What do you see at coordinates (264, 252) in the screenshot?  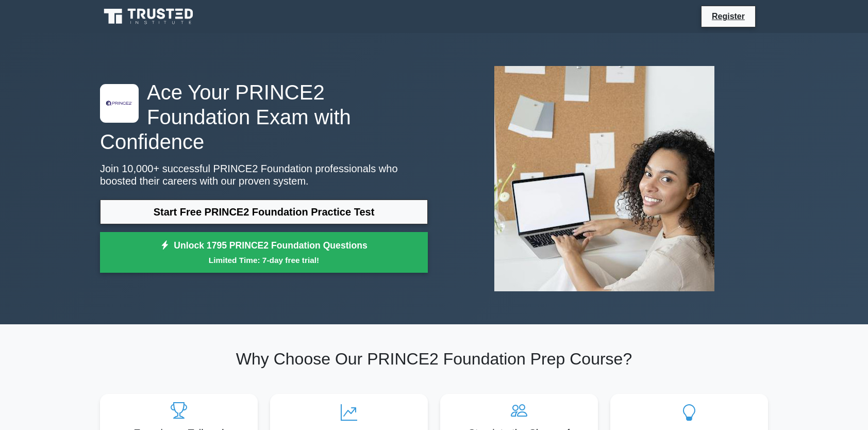 I see `a: Unlock 1795 PRINCE2 Foundation QuestionsLimited Time: 7-day free trial!` at bounding box center [264, 252].